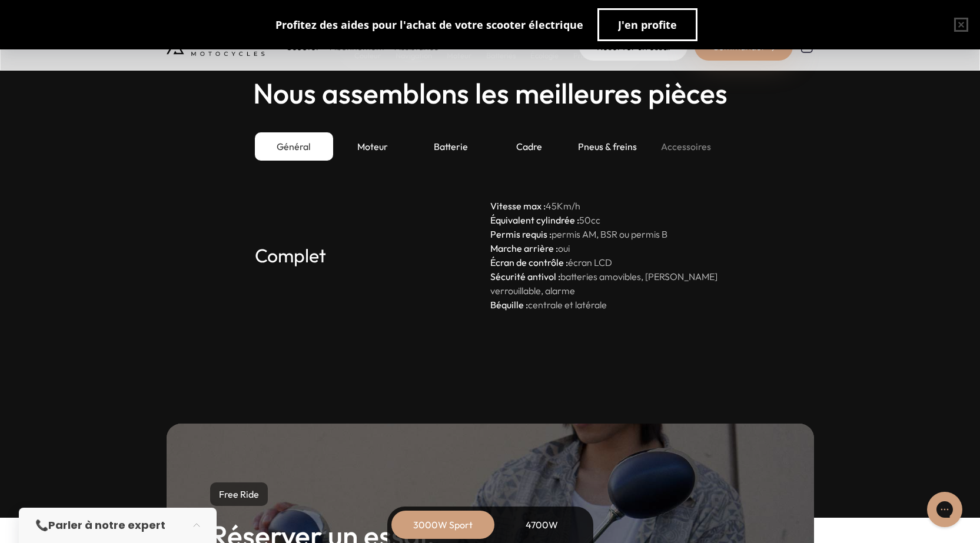 This screenshot has width=980, height=543. Describe the element at coordinates (542, 525) in the screenshot. I see `div: 4700W` at that location.